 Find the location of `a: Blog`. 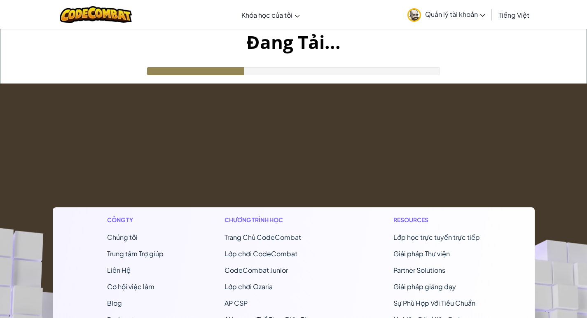

a: Blog is located at coordinates (114, 303).